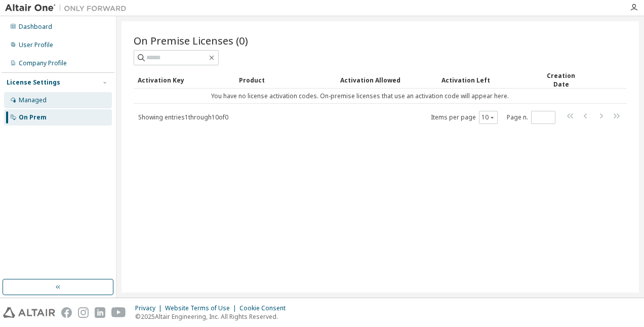 The height and width of the screenshot is (327, 644). Describe the element at coordinates (118, 313) in the screenshot. I see `img: youtube.svg` at that location.